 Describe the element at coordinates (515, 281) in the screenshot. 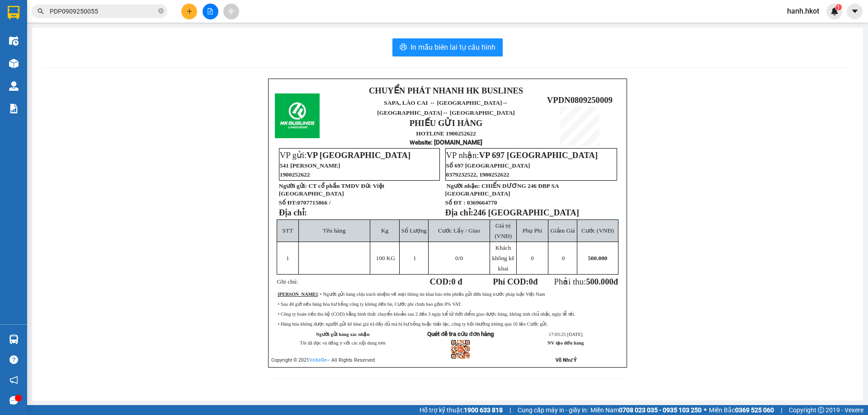

I see `strong: Phí COD: đ` at that location.